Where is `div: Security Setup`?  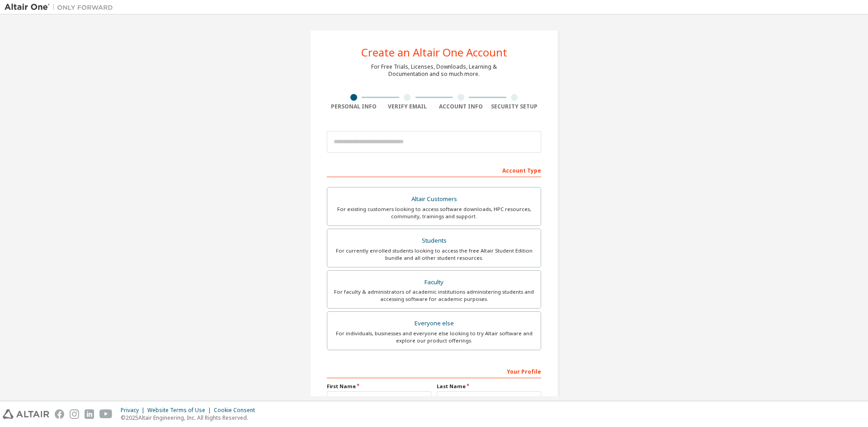 div: Security Setup is located at coordinates (514, 106).